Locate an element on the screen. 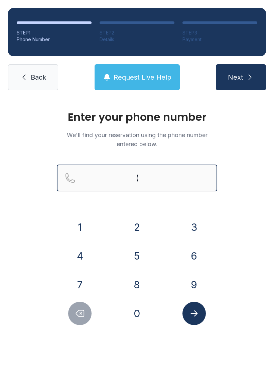 The width and height of the screenshot is (274, 380). h1: Enter your phone number is located at coordinates (137, 117).